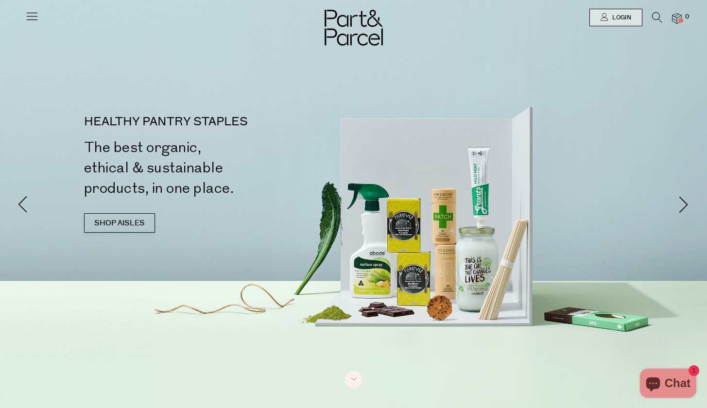 The image size is (707, 408). I want to click on p: HEALTHY PANTRY STAPLES, so click(221, 122).